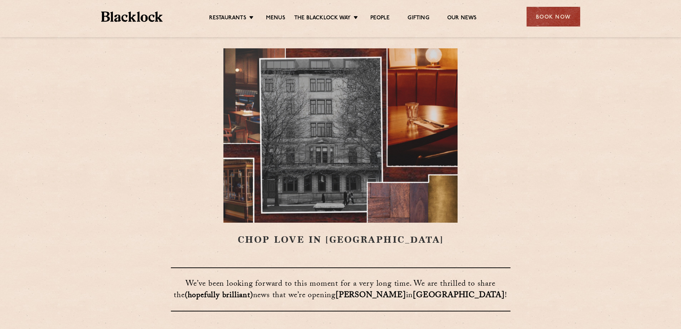 The height and width of the screenshot is (329, 681). Describe the element at coordinates (276, 19) in the screenshot. I see `a: Menus` at that location.